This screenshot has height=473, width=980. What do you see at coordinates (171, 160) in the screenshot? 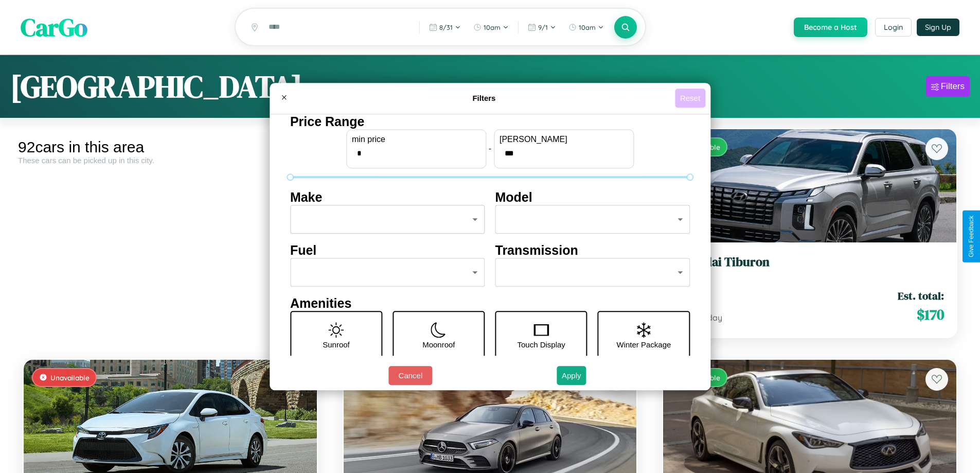
I see `div: These cars can be picked up in this city.` at bounding box center [171, 160].